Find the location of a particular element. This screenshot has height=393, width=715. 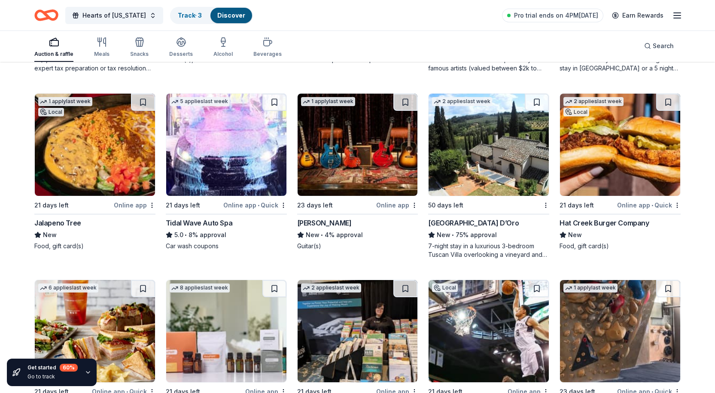

div: Auction & raffle is located at coordinates (54, 54).